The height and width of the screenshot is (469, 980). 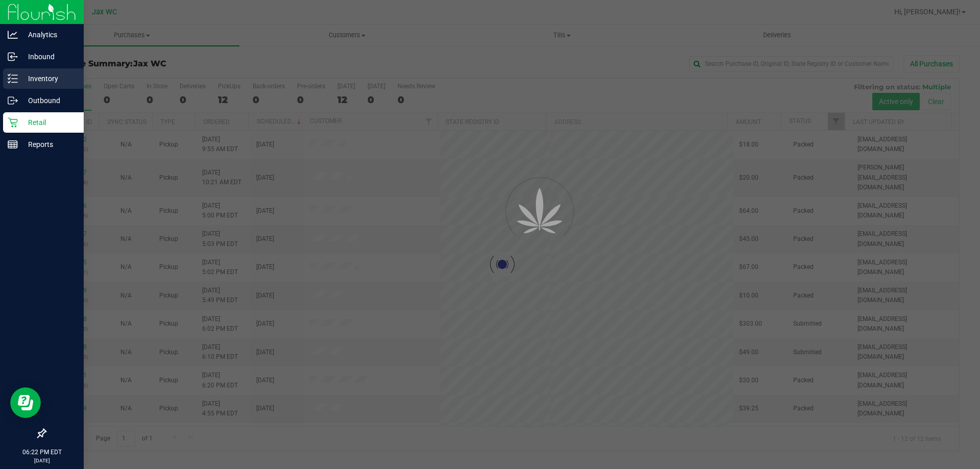 What do you see at coordinates (13, 34) in the screenshot?
I see `inline-svg: Analytics` at bounding box center [13, 34].